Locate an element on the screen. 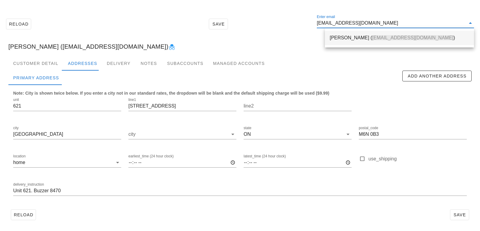 This screenshot has height=231, width=480. div: Managed Accounts is located at coordinates (239, 63).